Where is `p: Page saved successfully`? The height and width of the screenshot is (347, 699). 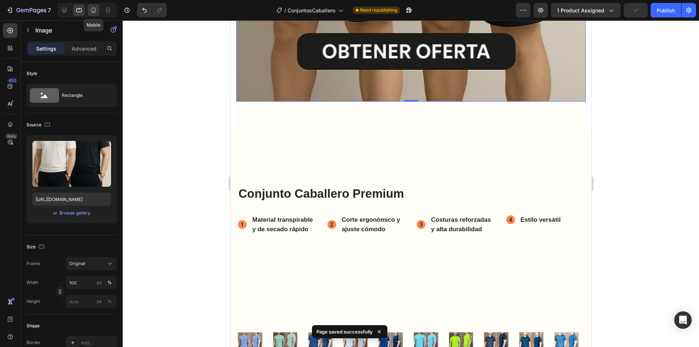 p: Page saved successfully is located at coordinates (345, 332).